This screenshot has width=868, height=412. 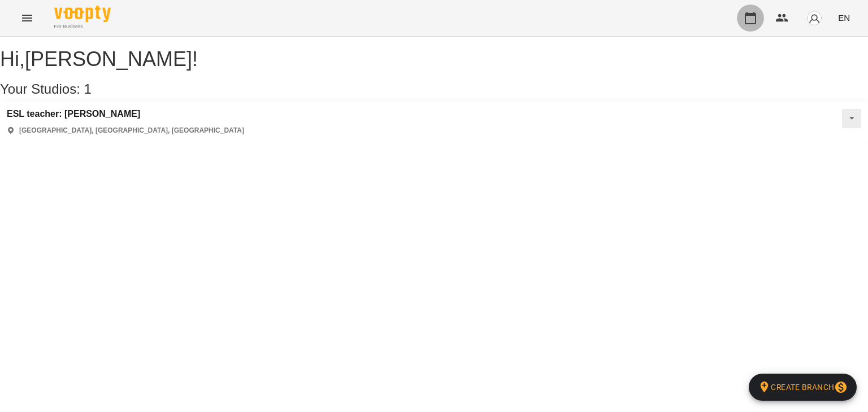 I want to click on span: For Business, so click(x=82, y=26).